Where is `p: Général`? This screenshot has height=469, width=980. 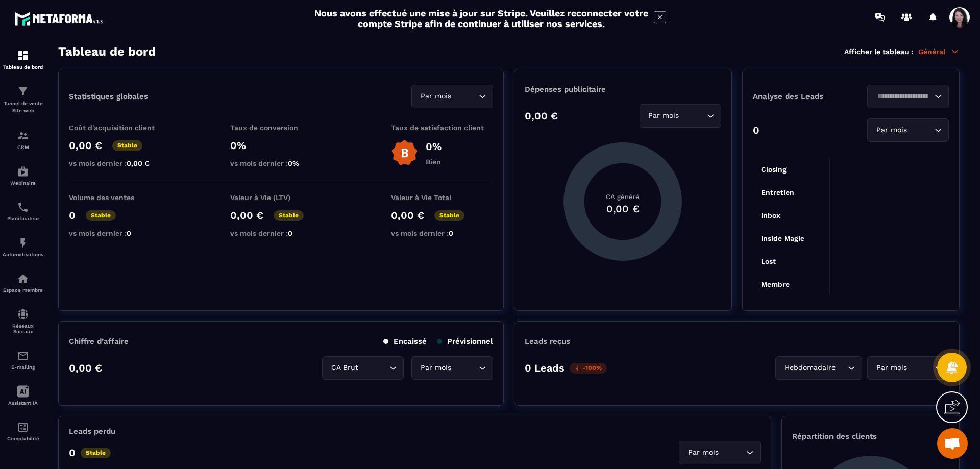 p: Général is located at coordinates (938, 51).